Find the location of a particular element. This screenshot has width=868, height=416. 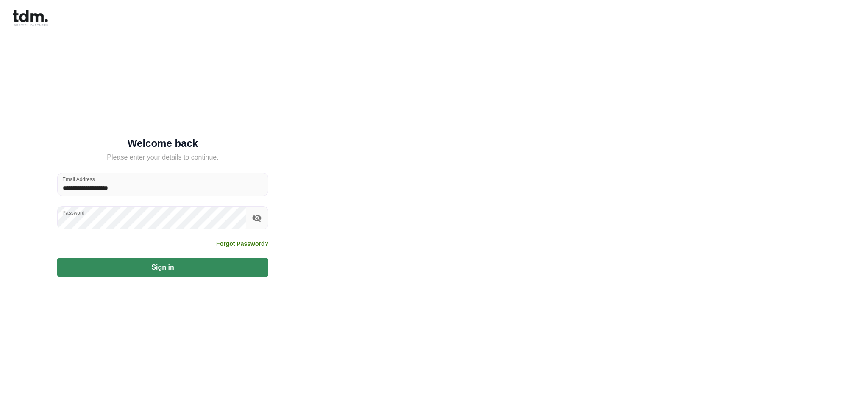

h5: Welcome back is located at coordinates (163, 144).